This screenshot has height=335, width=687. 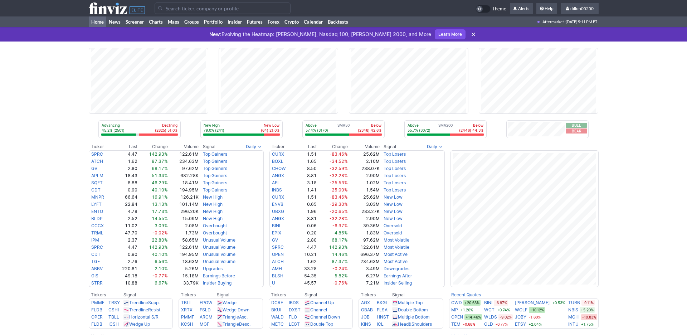 I want to click on td: 2.80, so click(x=306, y=240).